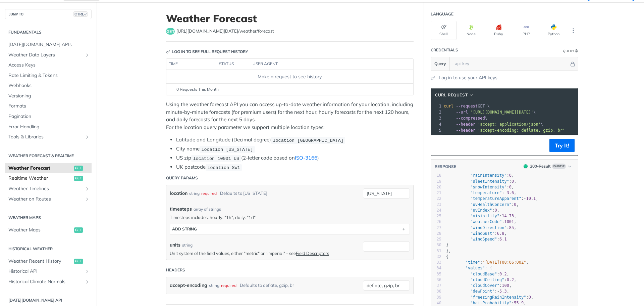  Describe the element at coordinates (471, 30) in the screenshot. I see `button: Node` at that location.